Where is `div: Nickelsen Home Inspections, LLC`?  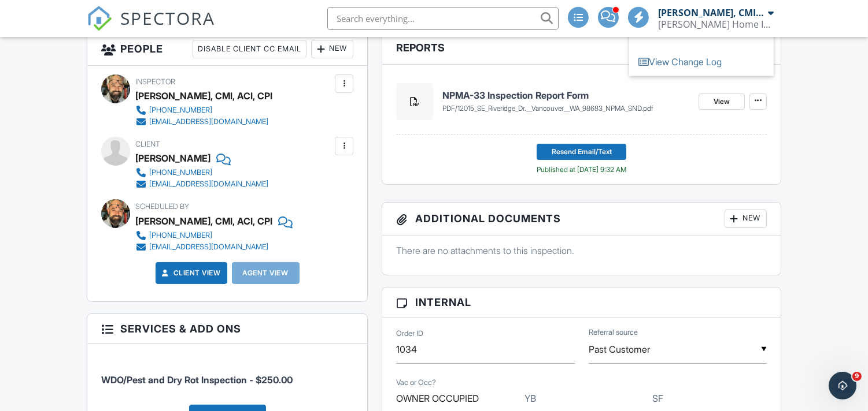
div: Nickelsen Home Inspections, LLC is located at coordinates (716, 24).